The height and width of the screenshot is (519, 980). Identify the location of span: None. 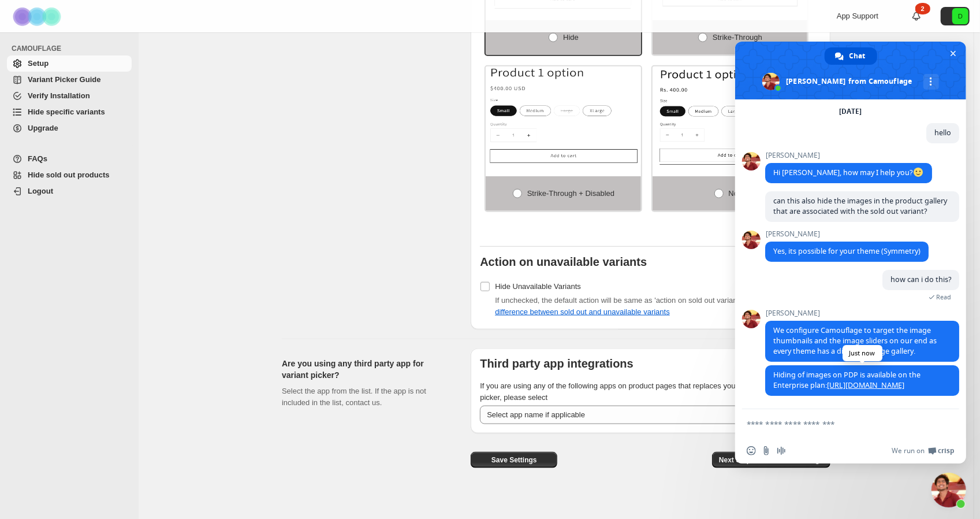
(738, 193).